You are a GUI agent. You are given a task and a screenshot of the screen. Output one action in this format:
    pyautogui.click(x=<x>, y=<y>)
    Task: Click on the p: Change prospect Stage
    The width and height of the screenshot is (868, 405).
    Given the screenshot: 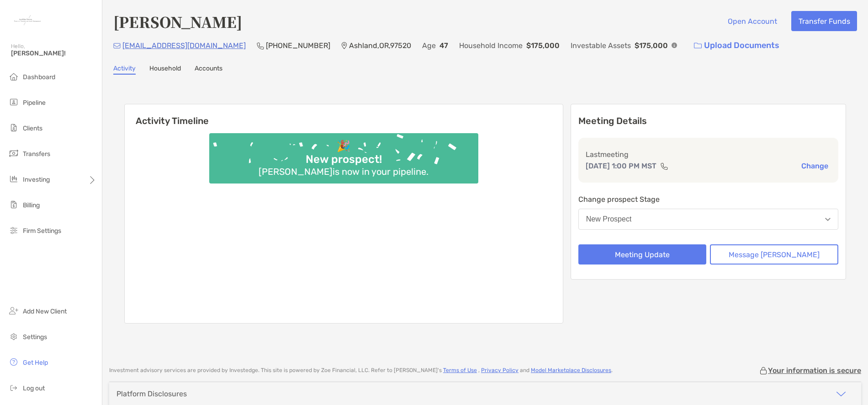 What is the action you would take?
    pyautogui.click(x=708, y=199)
    